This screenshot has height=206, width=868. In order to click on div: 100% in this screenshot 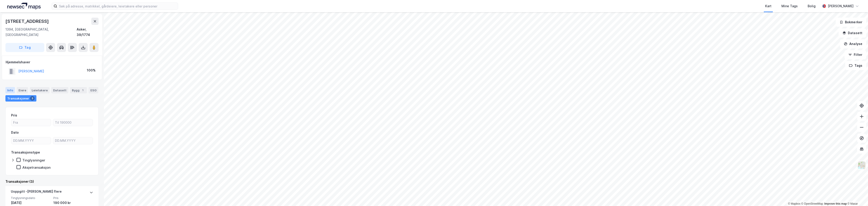, I will do `click(91, 70)`.